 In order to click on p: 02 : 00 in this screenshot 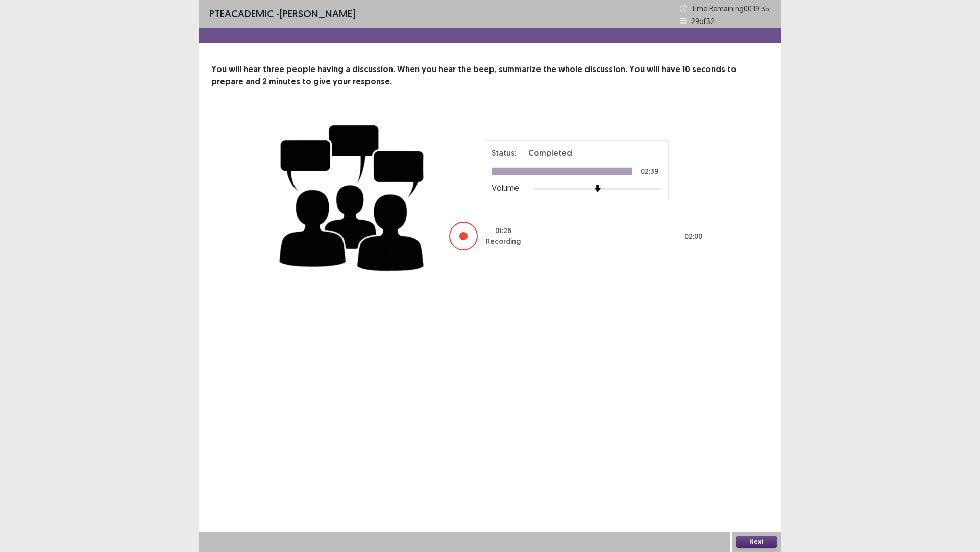, I will do `click(693, 236)`.